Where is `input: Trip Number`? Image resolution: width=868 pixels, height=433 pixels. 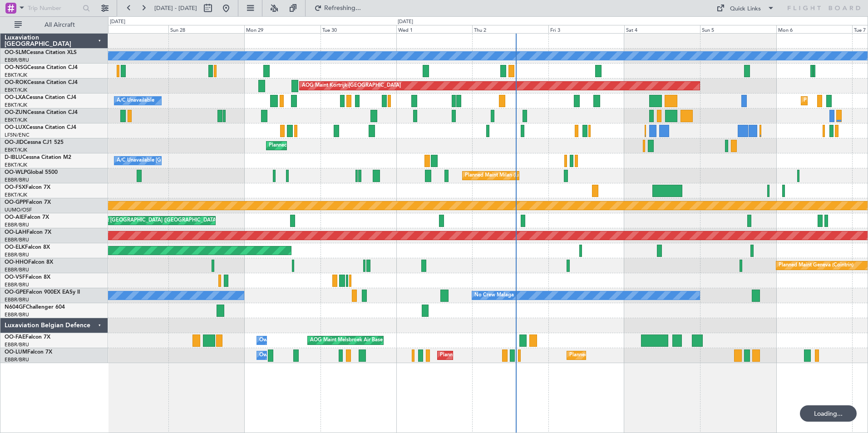 input: Trip Number is located at coordinates (53, 8).